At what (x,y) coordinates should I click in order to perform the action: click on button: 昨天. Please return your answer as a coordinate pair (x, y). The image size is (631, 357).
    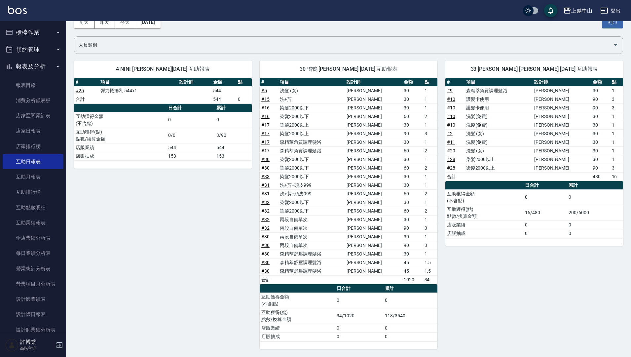
    Looking at the image, I should click on (105, 22).